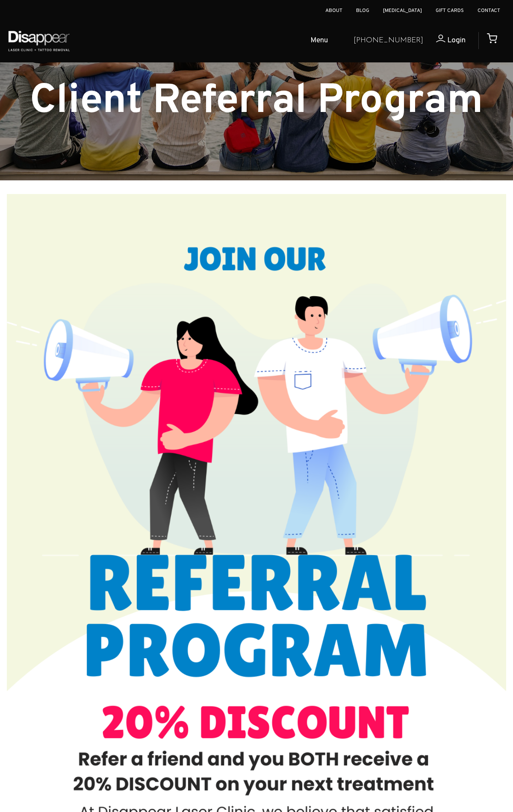 The width and height of the screenshot is (513, 812). Describe the element at coordinates (334, 10) in the screenshot. I see `a: About` at that location.